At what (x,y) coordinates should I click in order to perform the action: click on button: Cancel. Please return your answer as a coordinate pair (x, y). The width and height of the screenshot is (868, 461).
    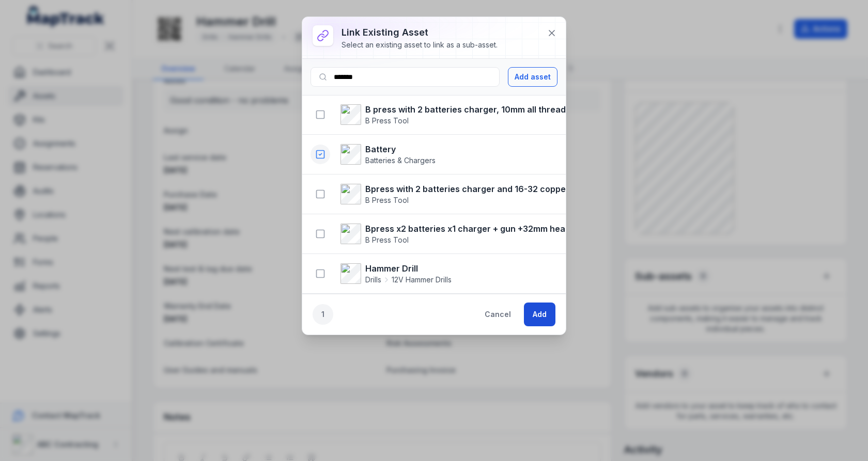
    Looking at the image, I should click on (498, 314).